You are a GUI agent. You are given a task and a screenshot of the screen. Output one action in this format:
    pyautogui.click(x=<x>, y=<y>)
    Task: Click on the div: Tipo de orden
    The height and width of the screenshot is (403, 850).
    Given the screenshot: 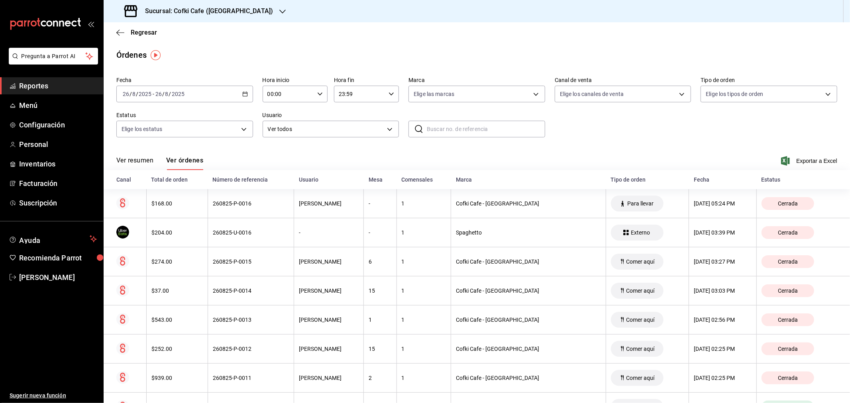 What is the action you would take?
    pyautogui.click(x=648, y=180)
    